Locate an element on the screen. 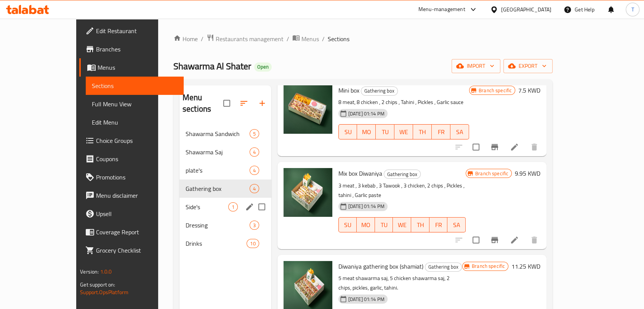  span: Edit Menu is located at coordinates (134, 122).